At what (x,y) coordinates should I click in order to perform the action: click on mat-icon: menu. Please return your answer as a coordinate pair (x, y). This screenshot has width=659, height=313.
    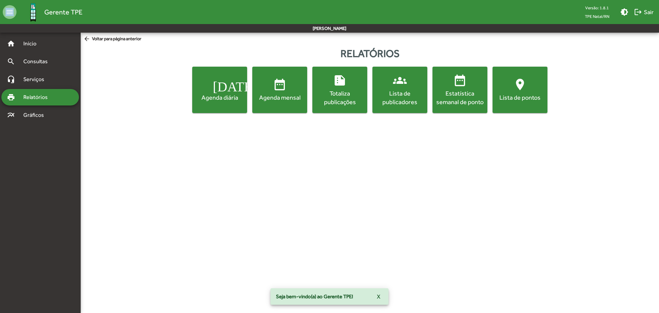
    Looking at the image, I should click on (10, 12).